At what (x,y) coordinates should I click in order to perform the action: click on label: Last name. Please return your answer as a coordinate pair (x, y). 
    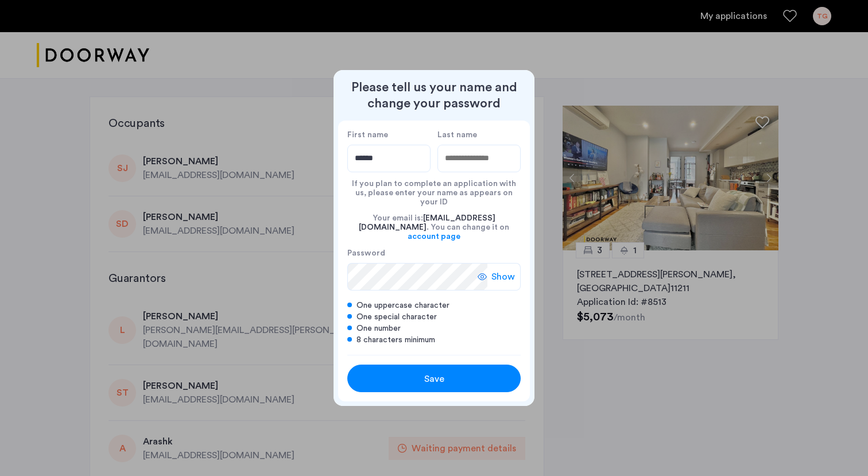
    Looking at the image, I should click on (479, 135).